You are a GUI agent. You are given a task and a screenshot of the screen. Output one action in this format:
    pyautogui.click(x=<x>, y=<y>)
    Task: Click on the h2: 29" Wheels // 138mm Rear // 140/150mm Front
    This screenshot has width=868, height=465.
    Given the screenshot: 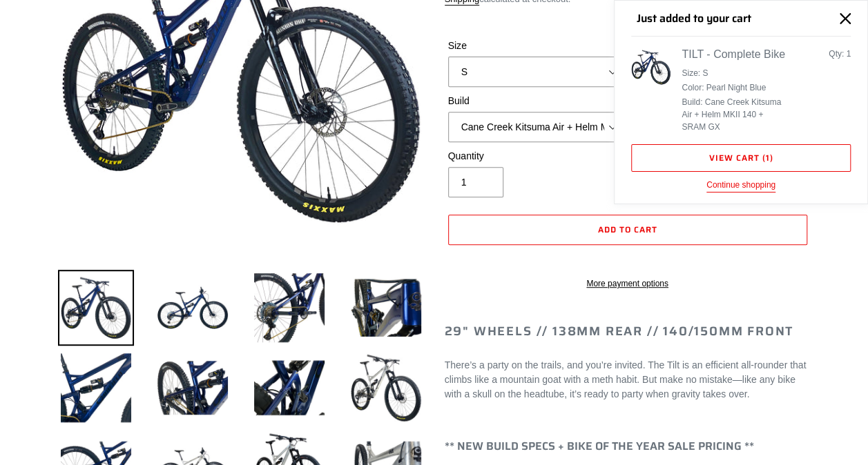 What is the action you would take?
    pyautogui.click(x=628, y=332)
    